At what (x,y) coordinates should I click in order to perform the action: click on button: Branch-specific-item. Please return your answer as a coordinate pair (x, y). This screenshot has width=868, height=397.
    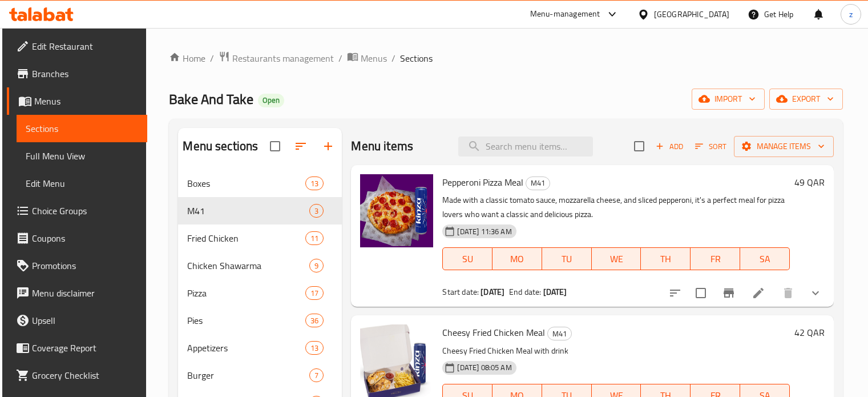
    Looking at the image, I should click on (729, 293).